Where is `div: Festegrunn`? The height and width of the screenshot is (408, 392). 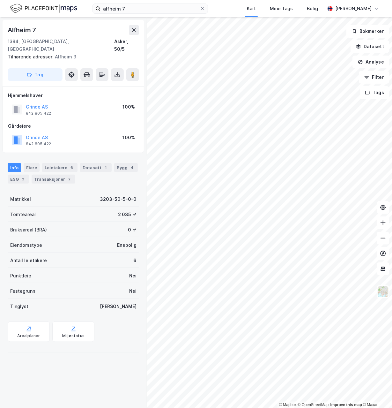 div: Festegrunn is located at coordinates (23, 291).